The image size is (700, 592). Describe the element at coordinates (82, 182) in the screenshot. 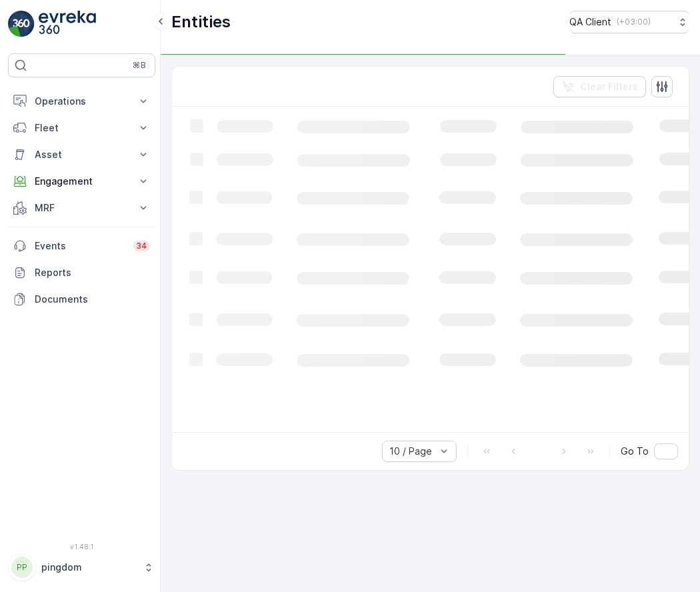

I see `p: Engagement` at that location.